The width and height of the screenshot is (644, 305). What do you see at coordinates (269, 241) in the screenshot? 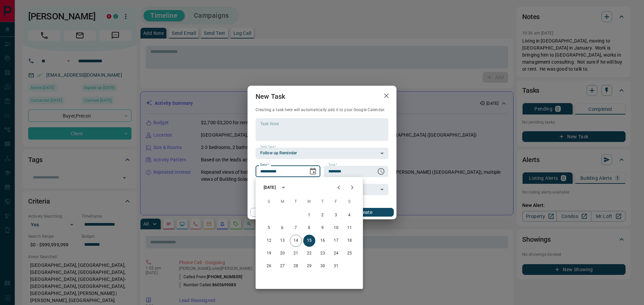
I see `button: 12` at bounding box center [269, 241].